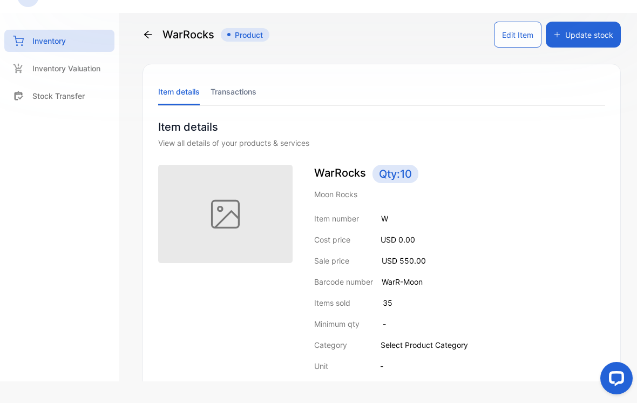 The height and width of the screenshot is (403, 637). I want to click on p: Minimum qty, so click(337, 323).